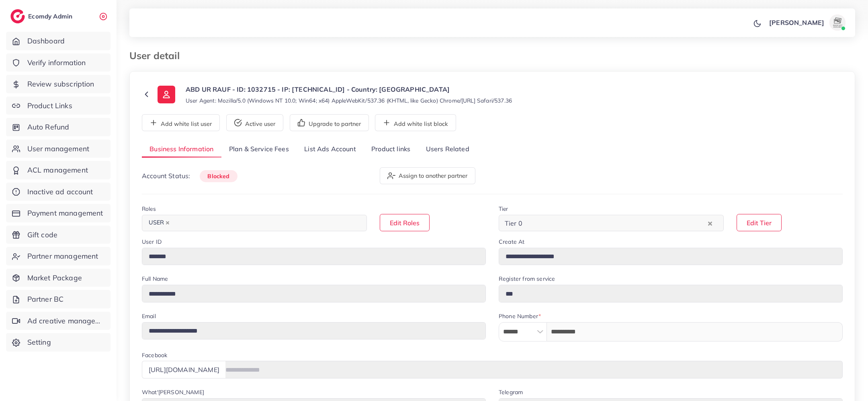  Describe the element at coordinates (55, 278) in the screenshot. I see `span: Market Package` at that location.